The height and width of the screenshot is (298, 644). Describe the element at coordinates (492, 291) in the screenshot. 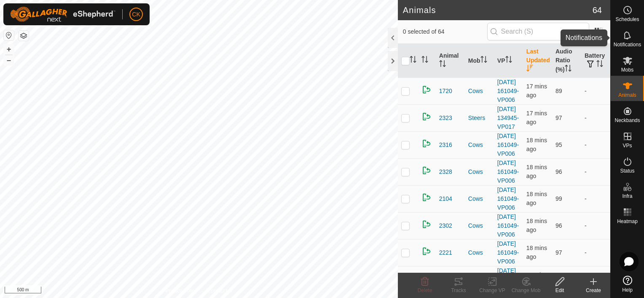

I see `div: Change VP` at that location.